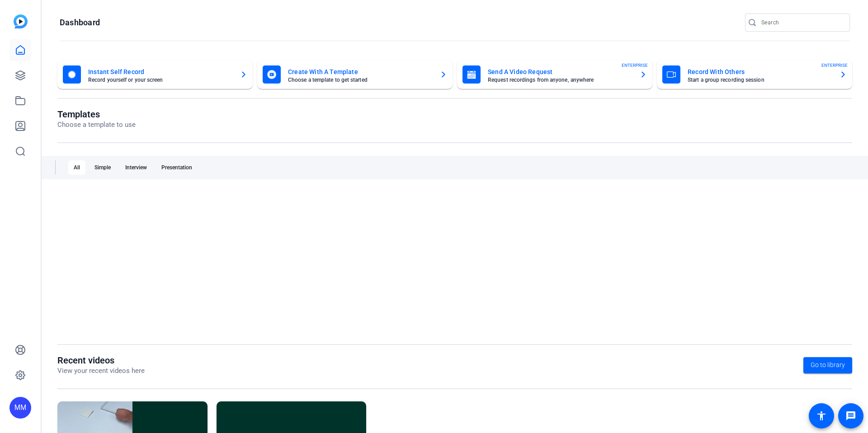 The image size is (868, 433). What do you see at coordinates (103, 168) in the screenshot?
I see `div: Simple` at bounding box center [103, 168].